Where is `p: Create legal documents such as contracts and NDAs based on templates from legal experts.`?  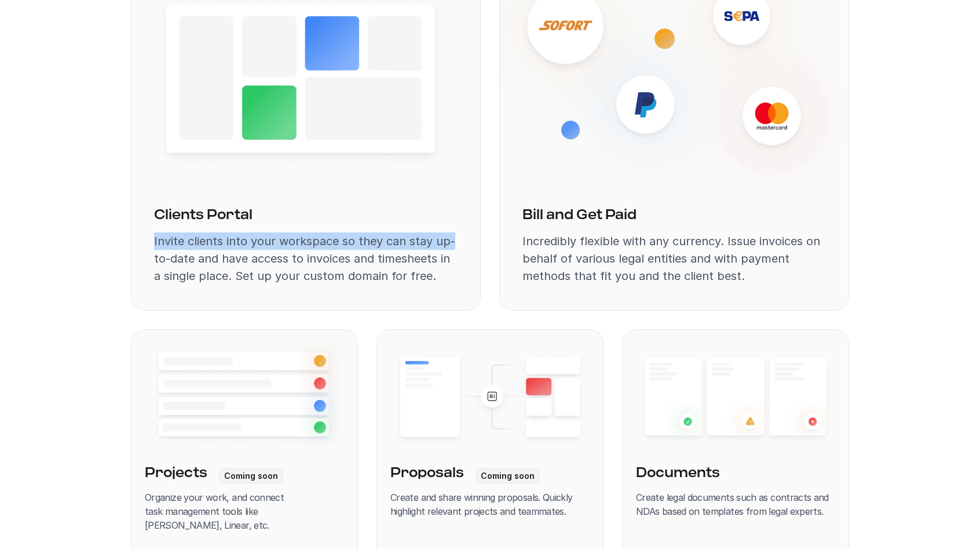 p: Create legal documents such as contracts and NDAs based on templates from legal experts. is located at coordinates (736, 505).